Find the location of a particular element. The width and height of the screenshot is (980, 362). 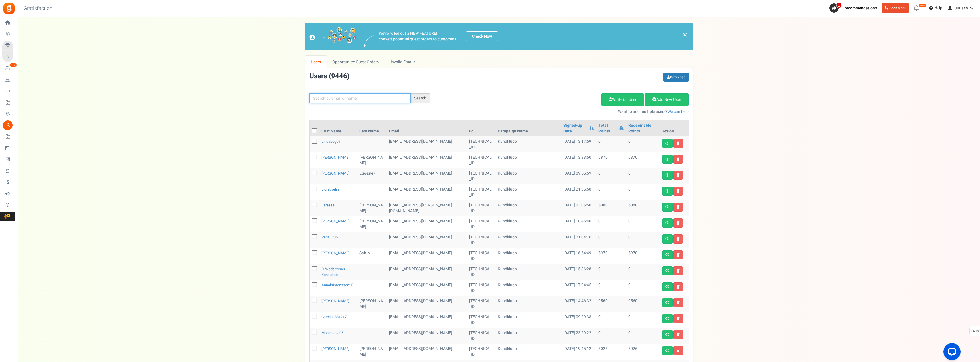

td: 6870 is located at coordinates (611, 160).